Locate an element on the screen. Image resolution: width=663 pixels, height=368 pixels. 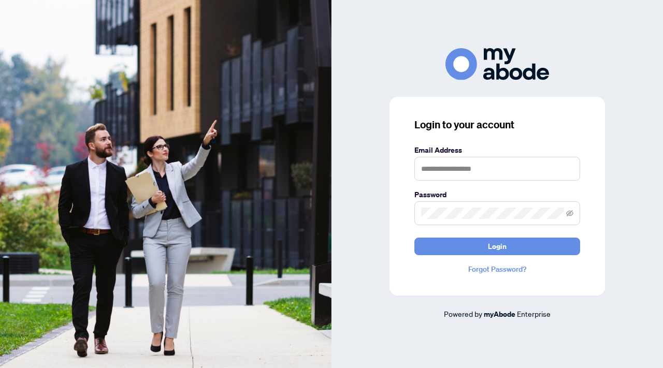
span: Login is located at coordinates (498, 247).